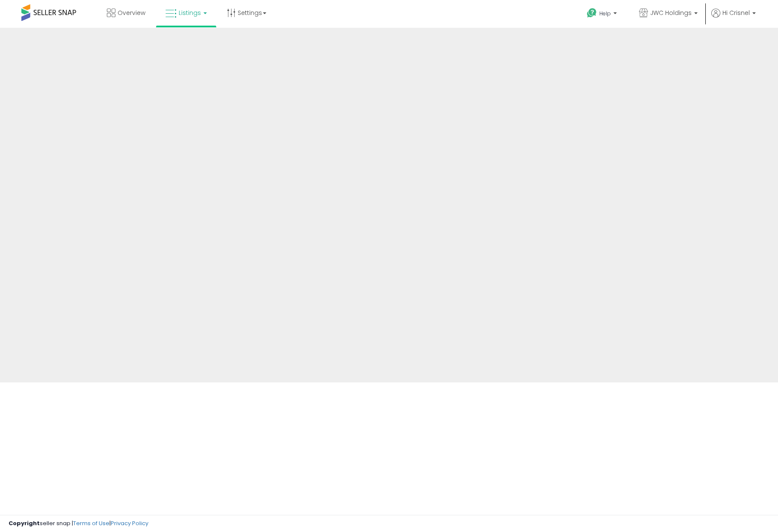 This screenshot has width=778, height=532. What do you see at coordinates (602, 15) in the screenshot?
I see `a: Help` at bounding box center [602, 15].